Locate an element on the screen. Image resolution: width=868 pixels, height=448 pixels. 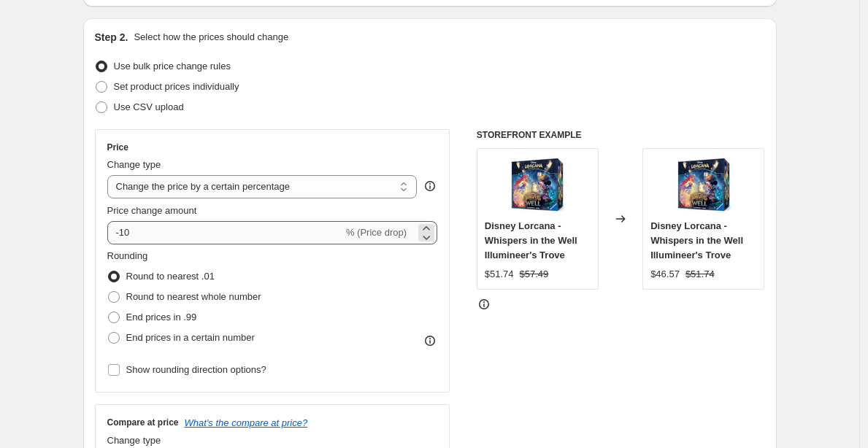
h3: Price is located at coordinates (118, 147).